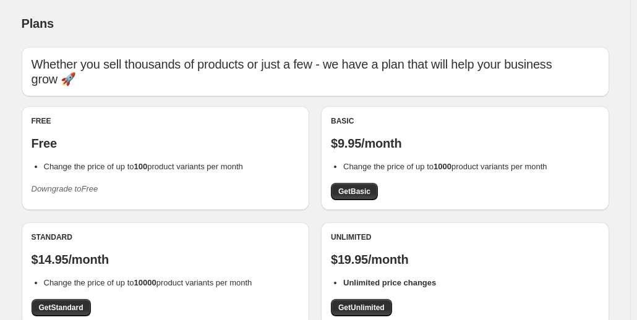 The width and height of the screenshot is (637, 320). I want to click on span: Get Standard, so click(61, 308).